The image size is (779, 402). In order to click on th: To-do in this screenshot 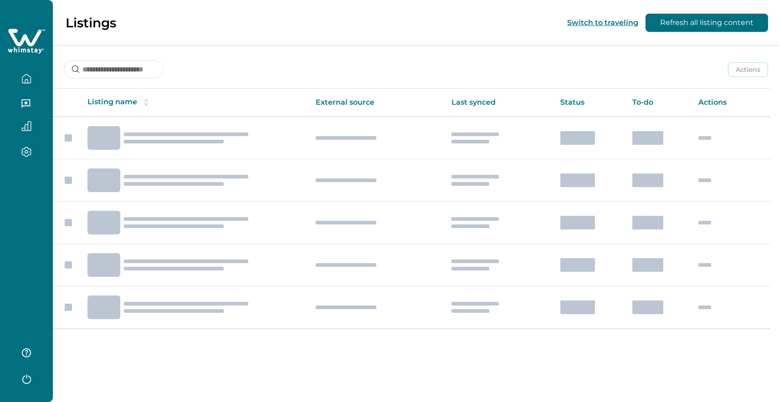, I will do `click(658, 103)`.